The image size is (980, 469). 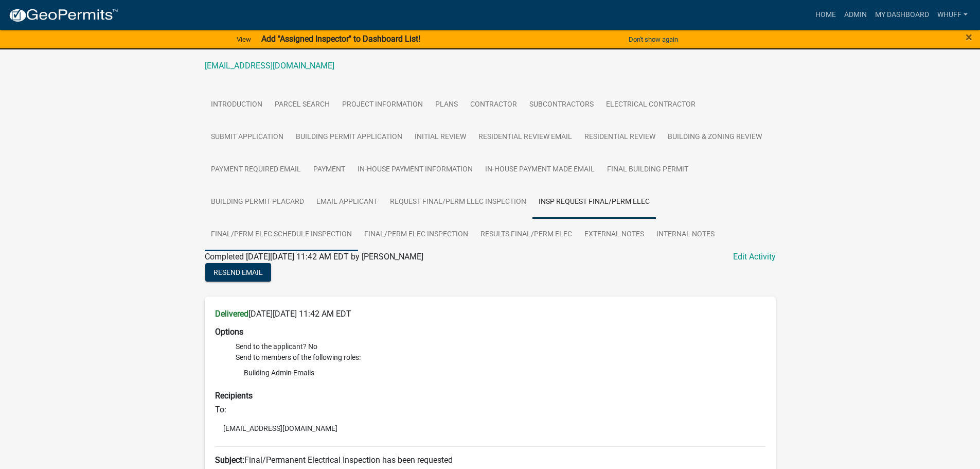 I want to click on h6: Final/Permanent Electrical Inspection has been requested, so click(x=490, y=460).